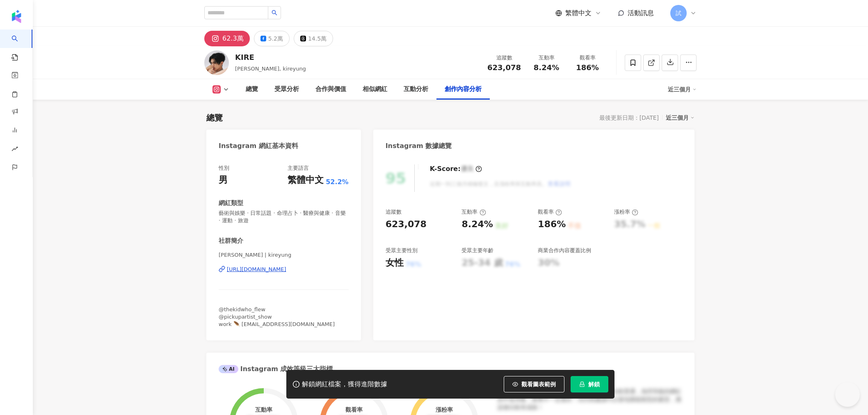 This screenshot has width=868, height=415. What do you see at coordinates (275, 39) in the screenshot?
I see `div: 5.2萬` at bounding box center [275, 39].